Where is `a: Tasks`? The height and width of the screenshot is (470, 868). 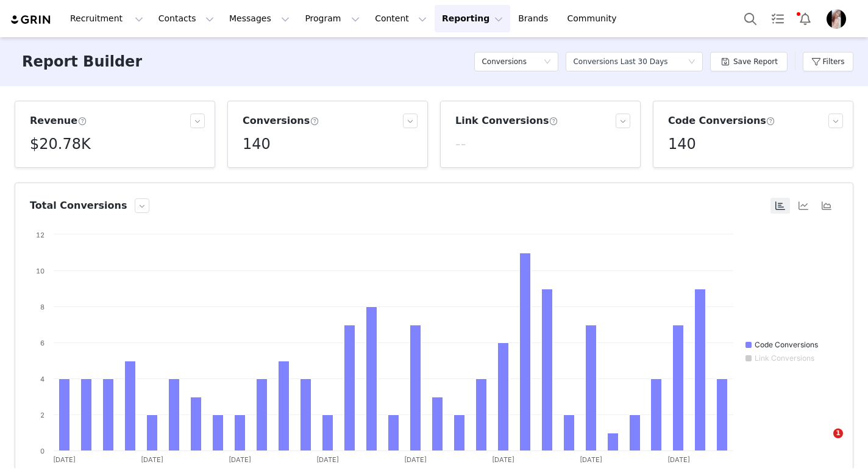
a: Tasks is located at coordinates (778, 18).